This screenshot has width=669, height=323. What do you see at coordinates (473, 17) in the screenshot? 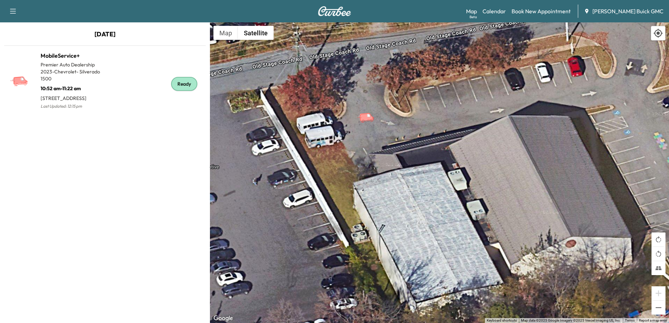
I see `div: Beta` at bounding box center [473, 17].